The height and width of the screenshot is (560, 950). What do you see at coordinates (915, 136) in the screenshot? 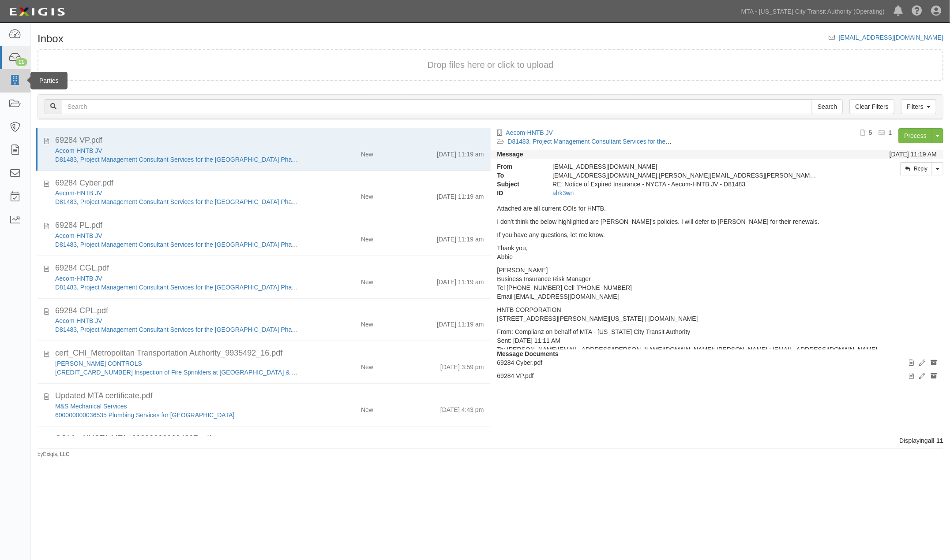
I see `a: Process` at bounding box center [915, 136].